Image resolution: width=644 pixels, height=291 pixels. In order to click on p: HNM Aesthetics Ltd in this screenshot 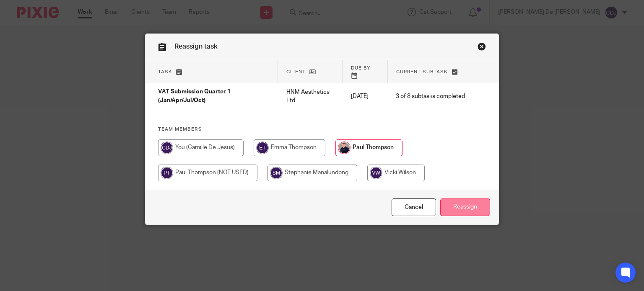, I will do `click(311, 96)`.